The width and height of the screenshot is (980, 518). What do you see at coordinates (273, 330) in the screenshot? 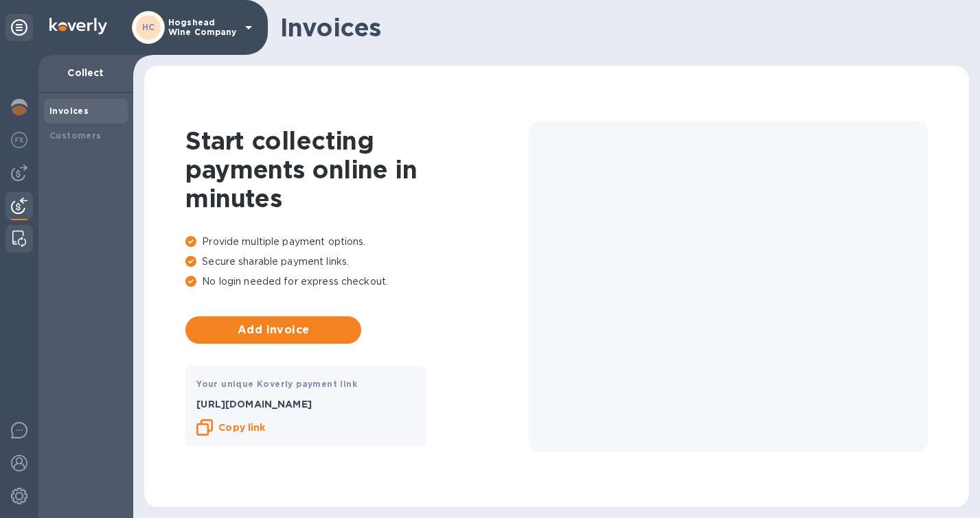
I see `button: Add invoice` at bounding box center [273, 330].